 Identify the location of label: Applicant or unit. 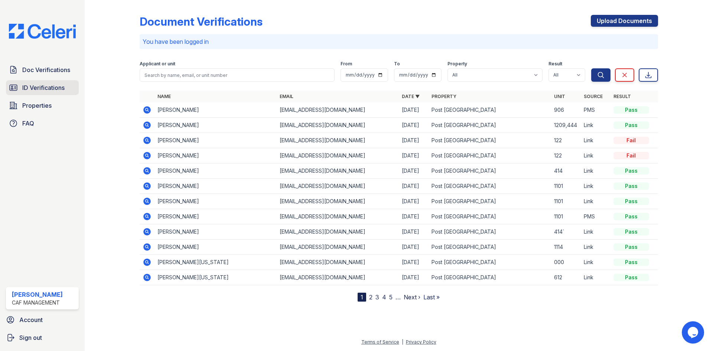
(158, 64).